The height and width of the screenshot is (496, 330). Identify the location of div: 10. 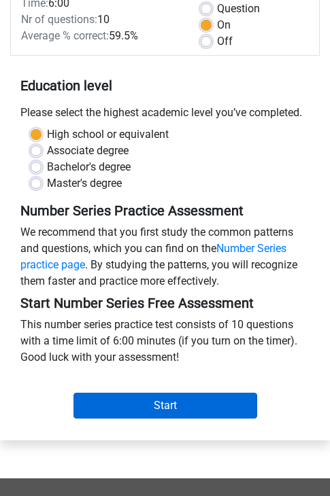
(101, 20).